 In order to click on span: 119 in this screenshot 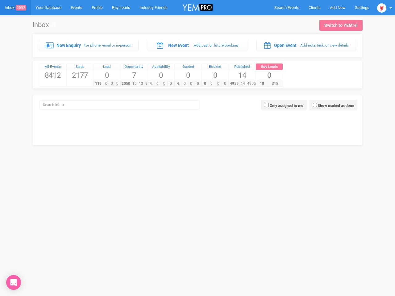, I will do `click(98, 84)`.